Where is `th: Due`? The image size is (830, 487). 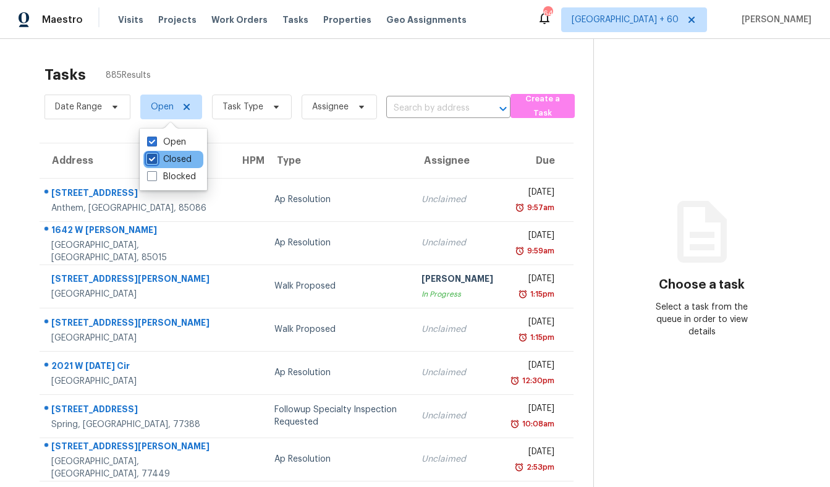 th: Due is located at coordinates (538, 161).